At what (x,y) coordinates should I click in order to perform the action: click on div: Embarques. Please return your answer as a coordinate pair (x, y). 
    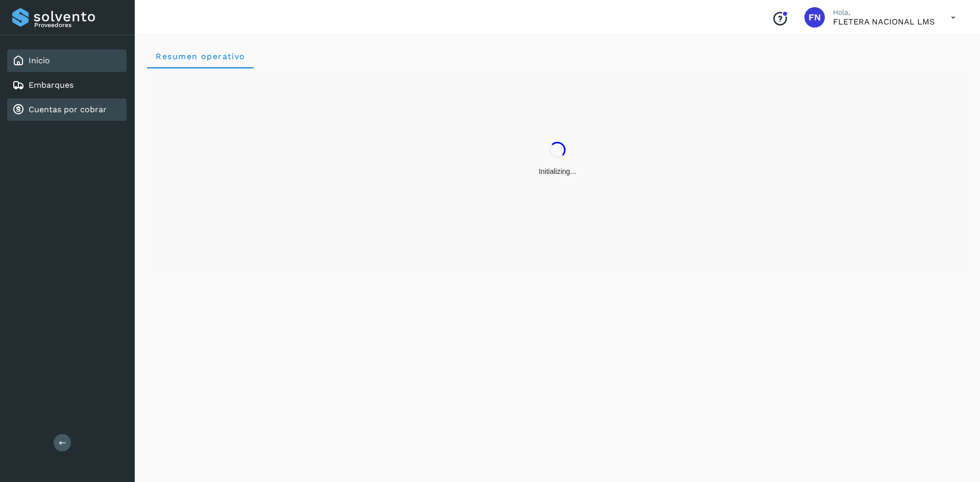
    Looking at the image, I should click on (67, 86).